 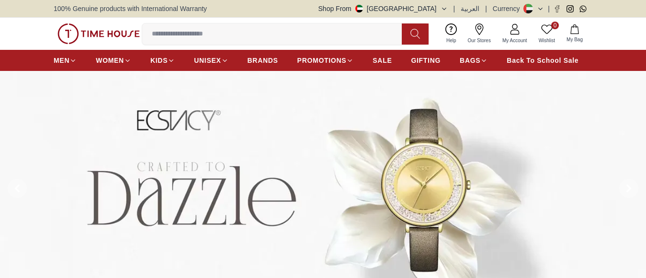 What do you see at coordinates (159, 60) in the screenshot?
I see `span: KIDS` at bounding box center [159, 60].